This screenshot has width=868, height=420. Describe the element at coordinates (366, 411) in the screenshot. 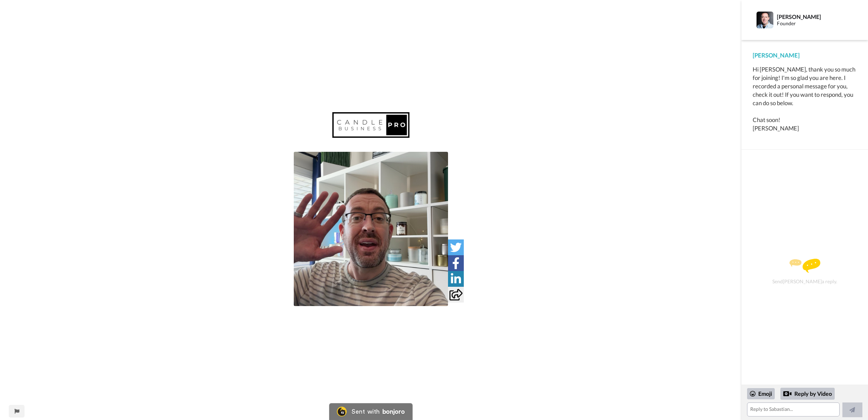

I see `div: Sent with` at that location.